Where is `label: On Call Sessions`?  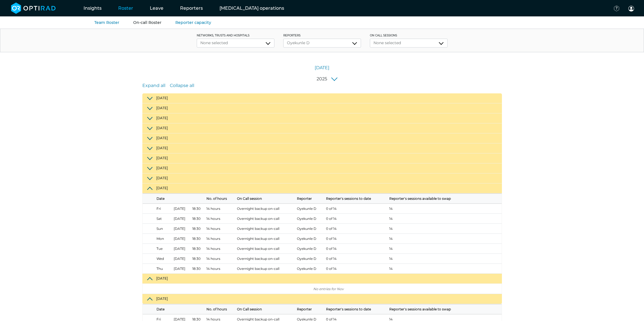
label: On Call Sessions is located at coordinates (409, 35).